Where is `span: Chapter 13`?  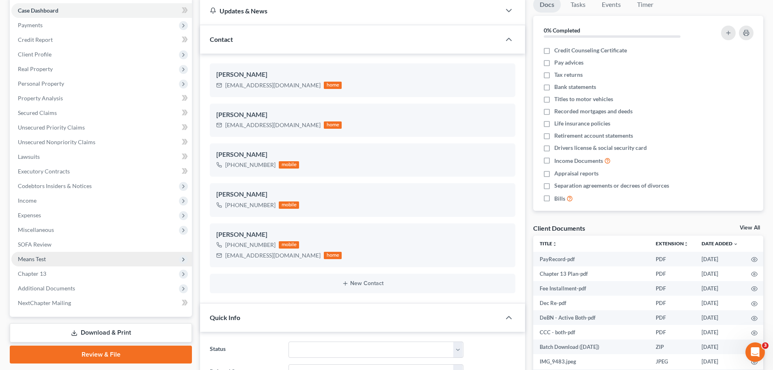
span: Chapter 13 is located at coordinates (32, 273).